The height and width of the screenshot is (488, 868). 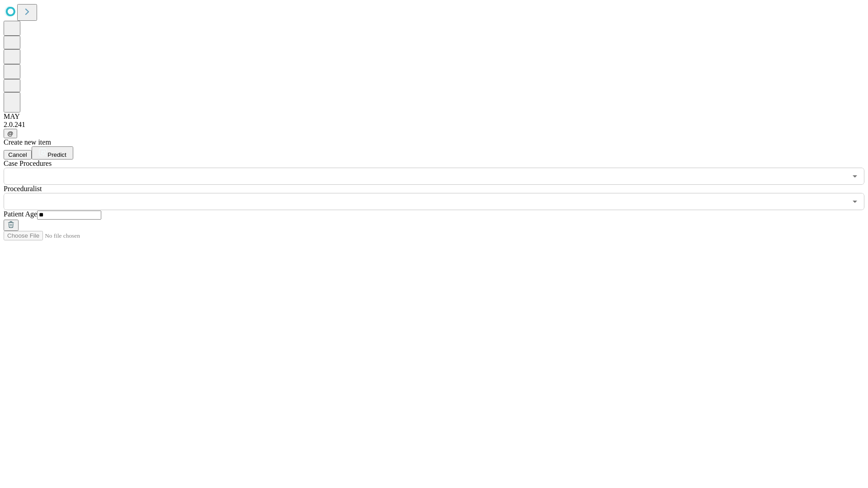 I want to click on span: Proceduralist, so click(x=23, y=188).